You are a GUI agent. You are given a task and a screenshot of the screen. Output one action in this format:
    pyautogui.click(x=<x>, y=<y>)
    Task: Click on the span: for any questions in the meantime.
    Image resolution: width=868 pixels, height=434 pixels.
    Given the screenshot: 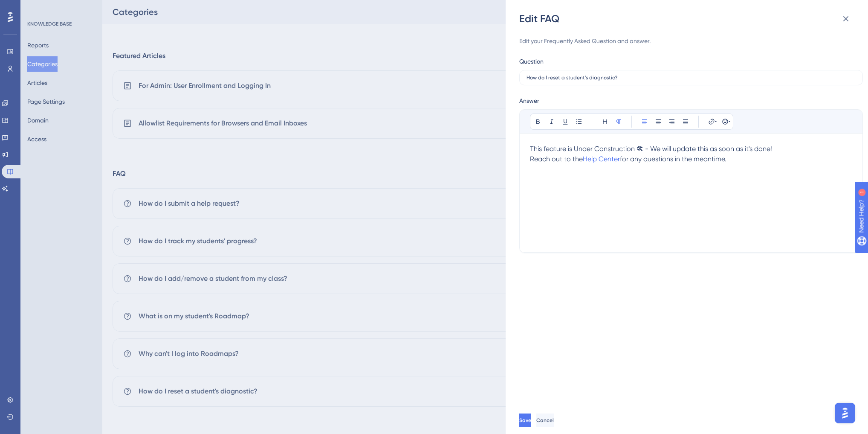 What is the action you would take?
    pyautogui.click(x=673, y=159)
    